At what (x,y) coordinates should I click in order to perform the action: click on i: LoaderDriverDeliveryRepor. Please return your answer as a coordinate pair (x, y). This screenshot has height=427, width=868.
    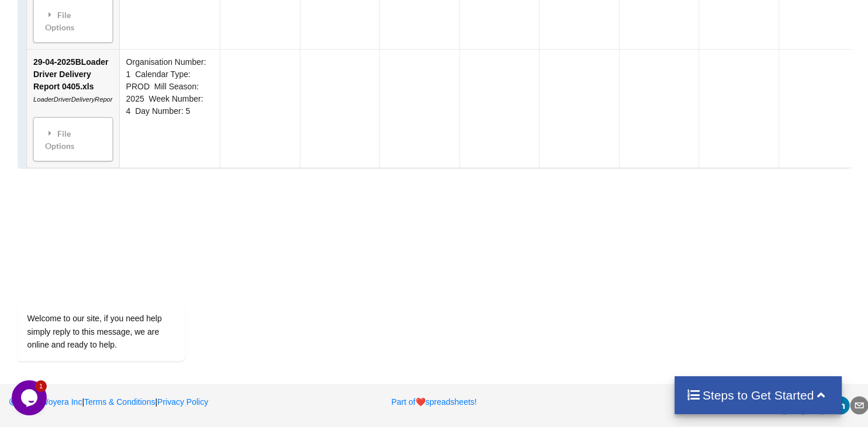
    Looking at the image, I should click on (73, 99).